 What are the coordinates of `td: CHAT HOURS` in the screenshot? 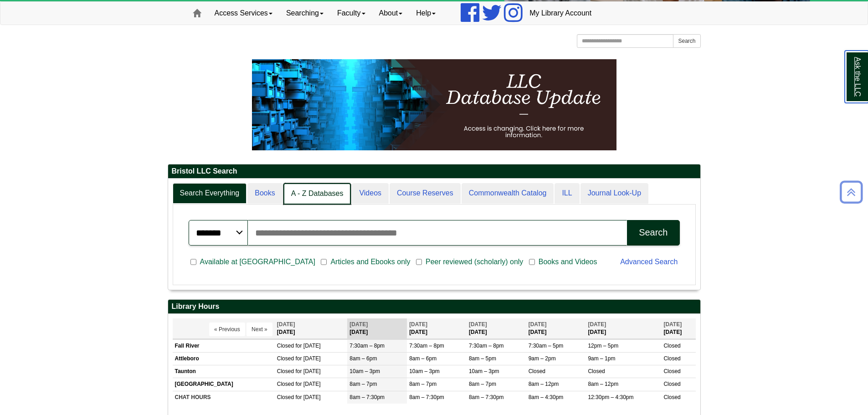 It's located at (224, 398).